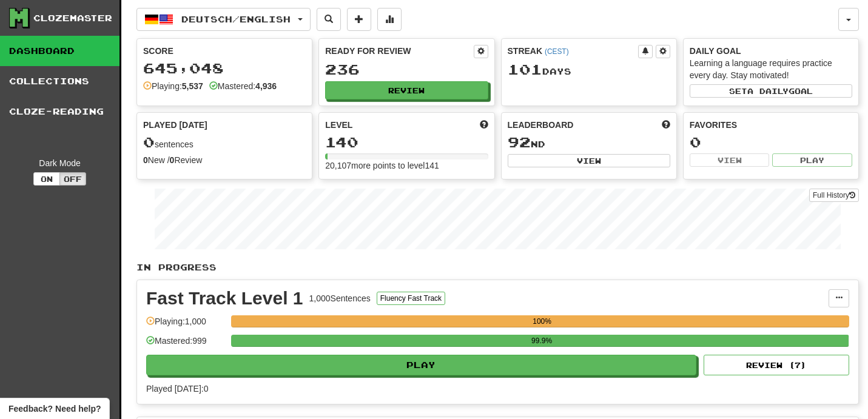 The image size is (868, 419). What do you see at coordinates (519, 142) in the screenshot?
I see `span: 92` at bounding box center [519, 142].